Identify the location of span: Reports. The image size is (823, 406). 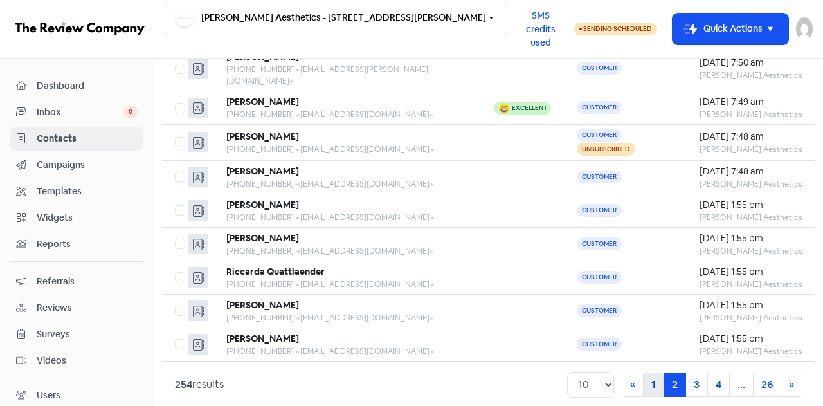
(87, 244).